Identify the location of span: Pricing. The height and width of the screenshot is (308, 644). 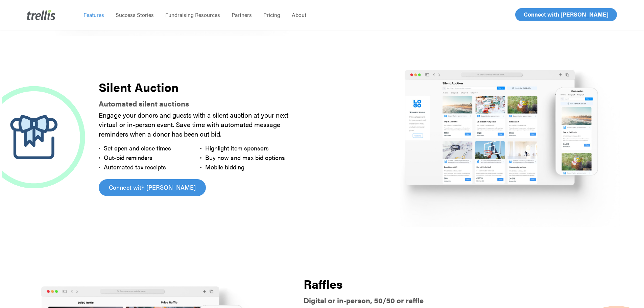
(272, 14).